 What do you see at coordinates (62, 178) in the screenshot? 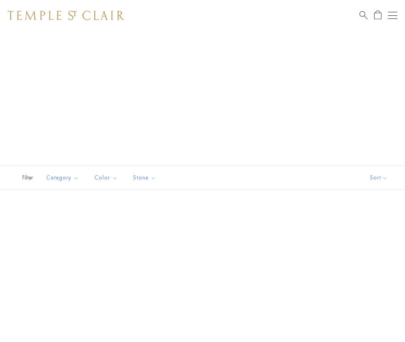
I see `button: Category` at bounding box center [62, 178].